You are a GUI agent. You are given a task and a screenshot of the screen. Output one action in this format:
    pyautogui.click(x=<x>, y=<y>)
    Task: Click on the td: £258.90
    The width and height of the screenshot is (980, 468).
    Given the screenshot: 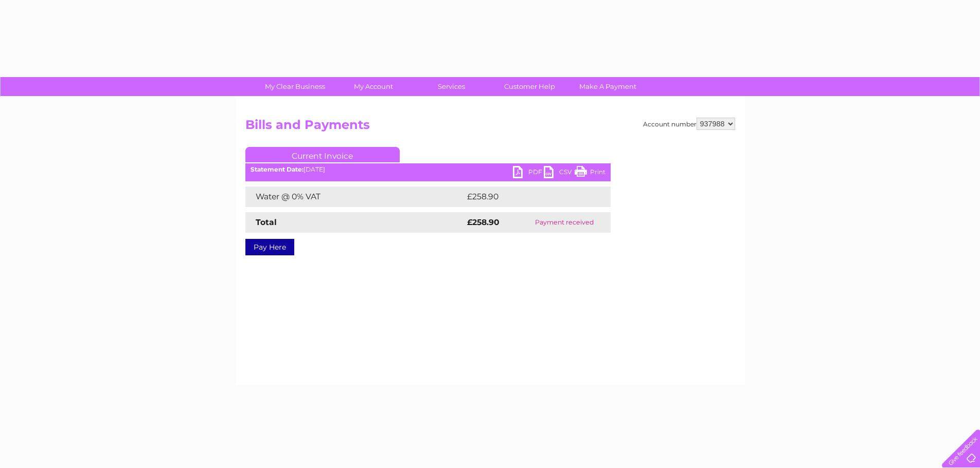 What is the action you would take?
    pyautogui.click(x=528, y=197)
    